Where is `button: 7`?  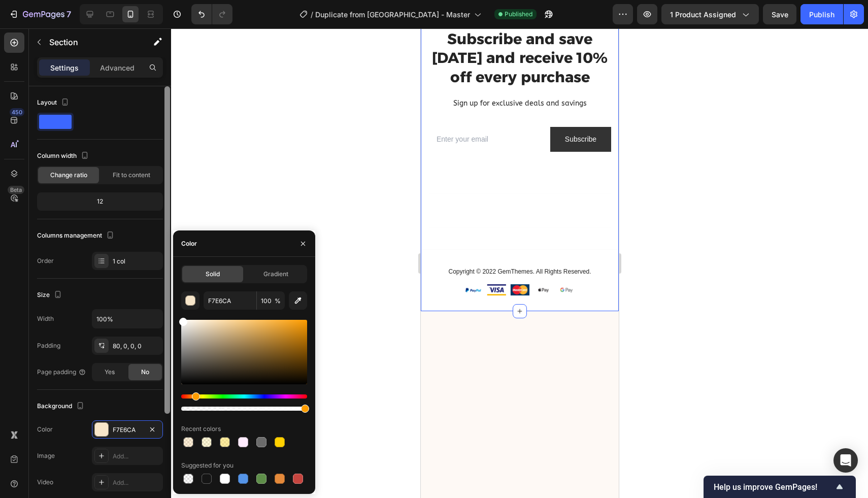 button: 7 is located at coordinates (39, 14).